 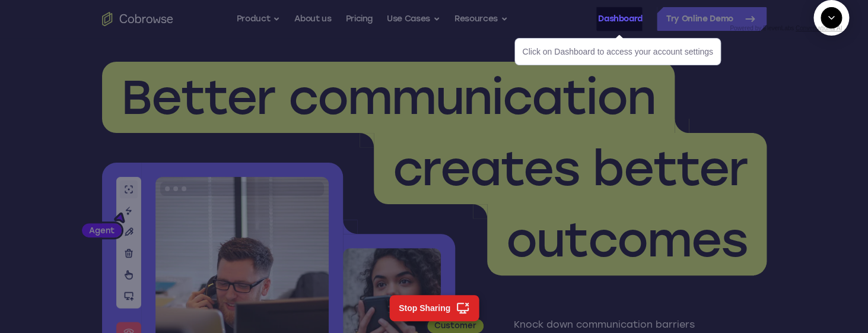 What do you see at coordinates (359, 19) in the screenshot?
I see `a: Pricing` at bounding box center [359, 19].